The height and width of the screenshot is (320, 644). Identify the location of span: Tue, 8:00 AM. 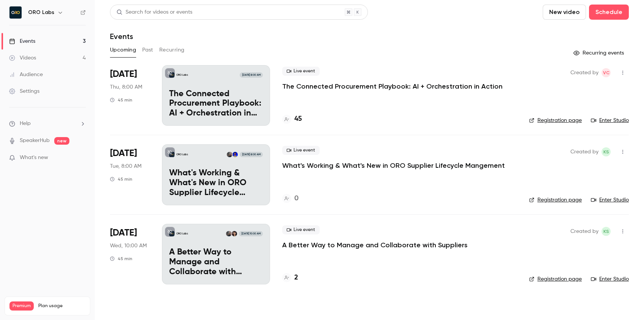
(125, 166).